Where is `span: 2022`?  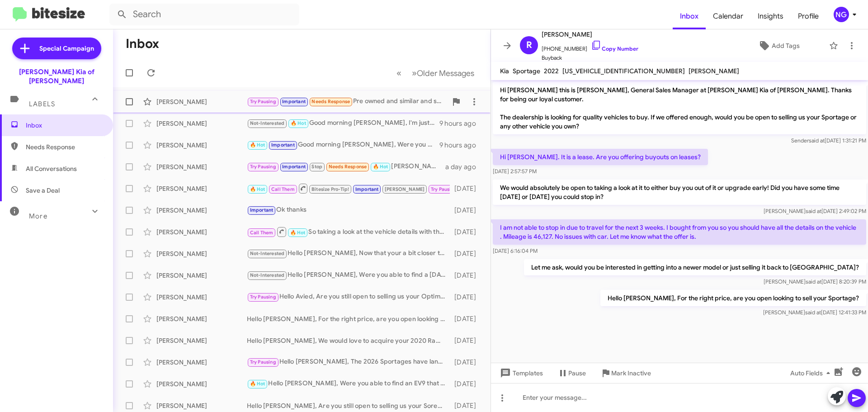 span: 2022 is located at coordinates (551, 71).